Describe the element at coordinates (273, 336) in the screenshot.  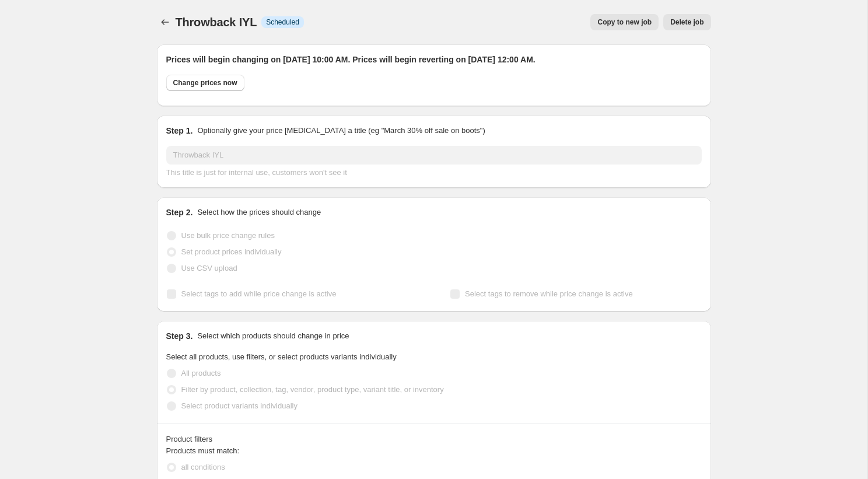
I see `p: Select which products should change in price` at that location.